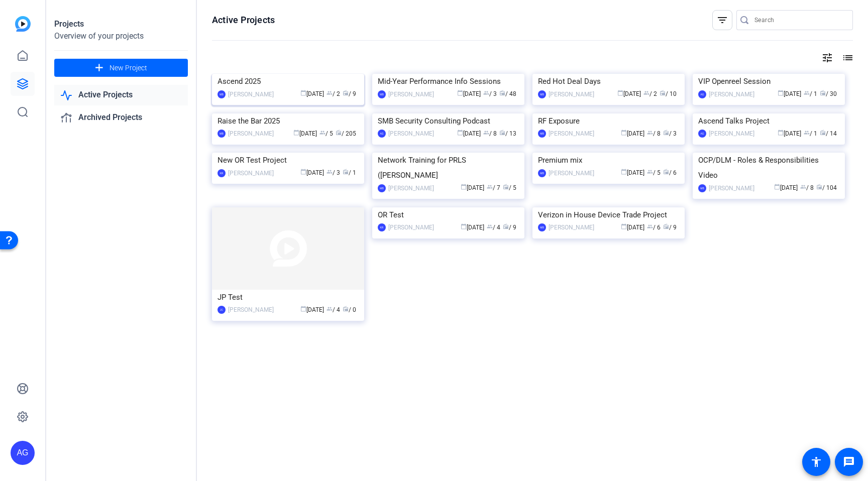  What do you see at coordinates (448, 81) in the screenshot?
I see `div: Mid-Year Performance Info Sessions` at bounding box center [448, 81].